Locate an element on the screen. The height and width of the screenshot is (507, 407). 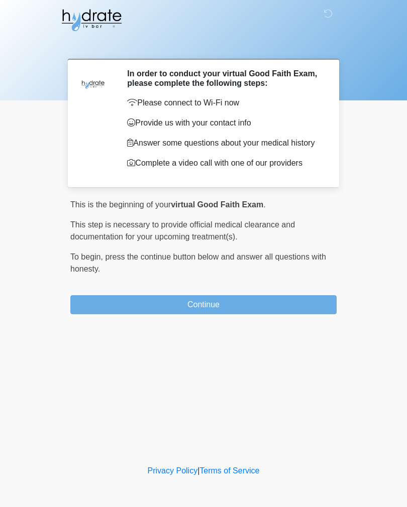
p: Complete a video call with one of our providers is located at coordinates (224, 163).